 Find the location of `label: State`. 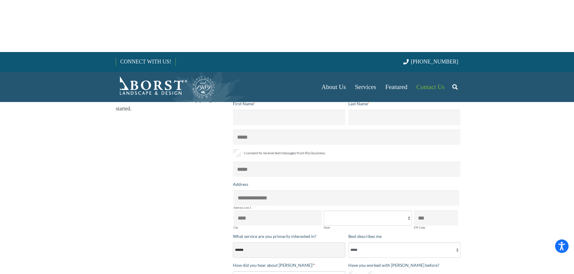

label: State is located at coordinates (368, 227).